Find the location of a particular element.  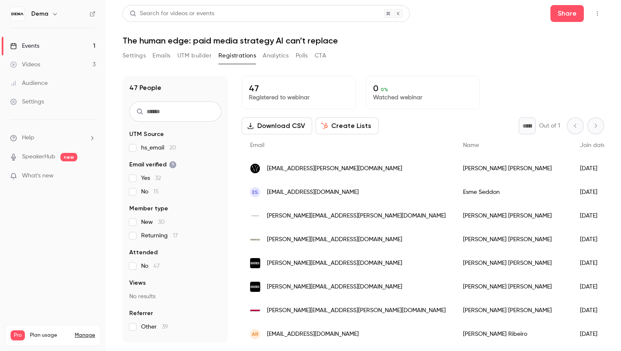

span: Member type is located at coordinates (149, 209).